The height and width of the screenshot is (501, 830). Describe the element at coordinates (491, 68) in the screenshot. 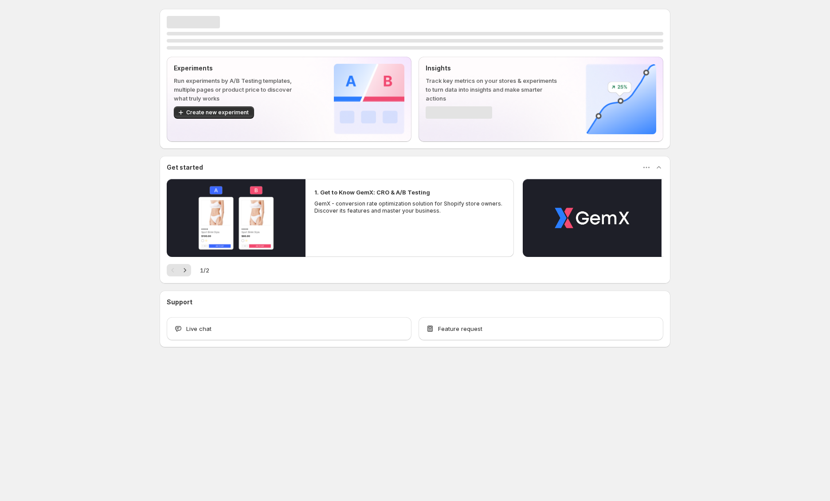

I see `p: Insights` at that location.